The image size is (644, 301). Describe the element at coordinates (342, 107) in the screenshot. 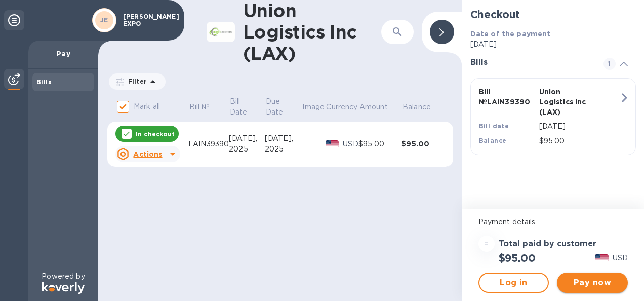

I see `p: Currency` at that location.